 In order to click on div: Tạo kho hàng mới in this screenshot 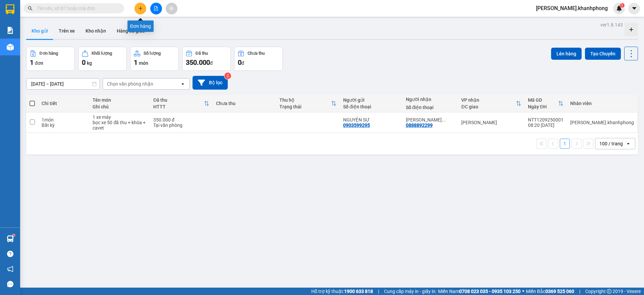, I will do `click(631, 30)`.